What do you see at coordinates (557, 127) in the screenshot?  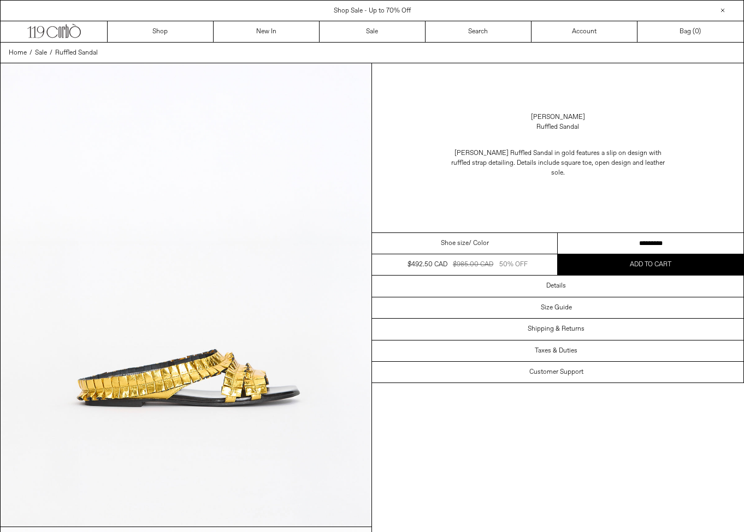 I see `div: Ruffled Sandal` at bounding box center [557, 127].